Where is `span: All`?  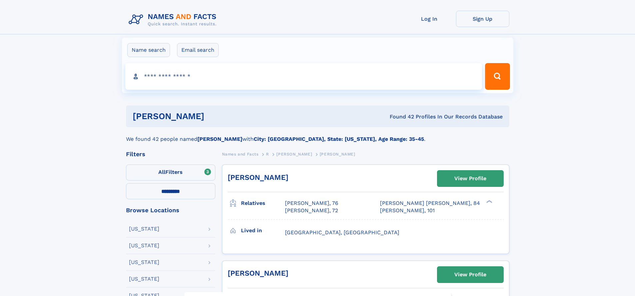 span: All is located at coordinates (162, 172).